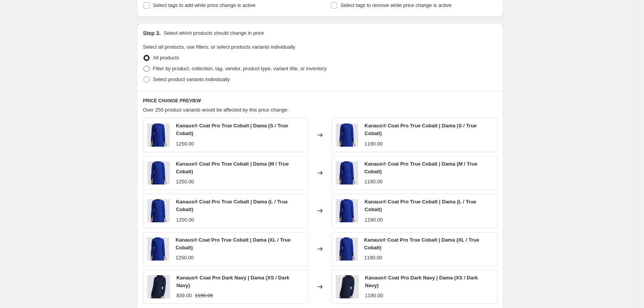 The image size is (644, 308). Describe the element at coordinates (205, 5) in the screenshot. I see `span: Select tags to add while price change is active` at that location.